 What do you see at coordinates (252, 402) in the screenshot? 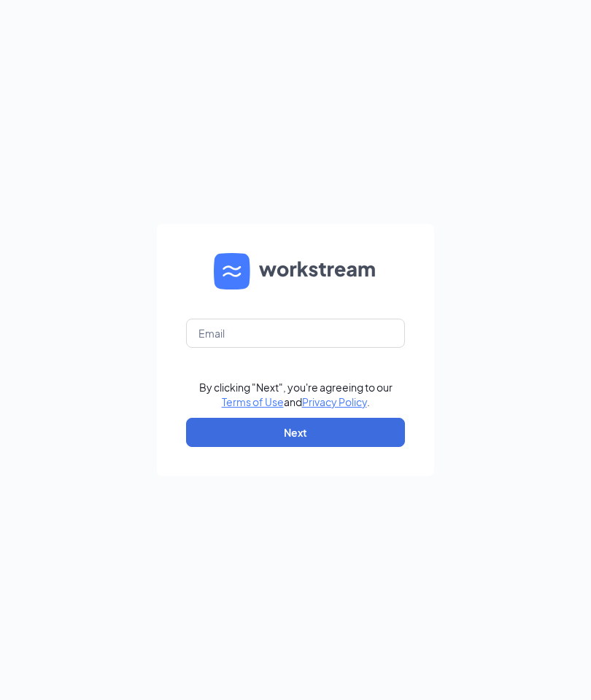
I see `a: Terms of Use` at bounding box center [252, 402].